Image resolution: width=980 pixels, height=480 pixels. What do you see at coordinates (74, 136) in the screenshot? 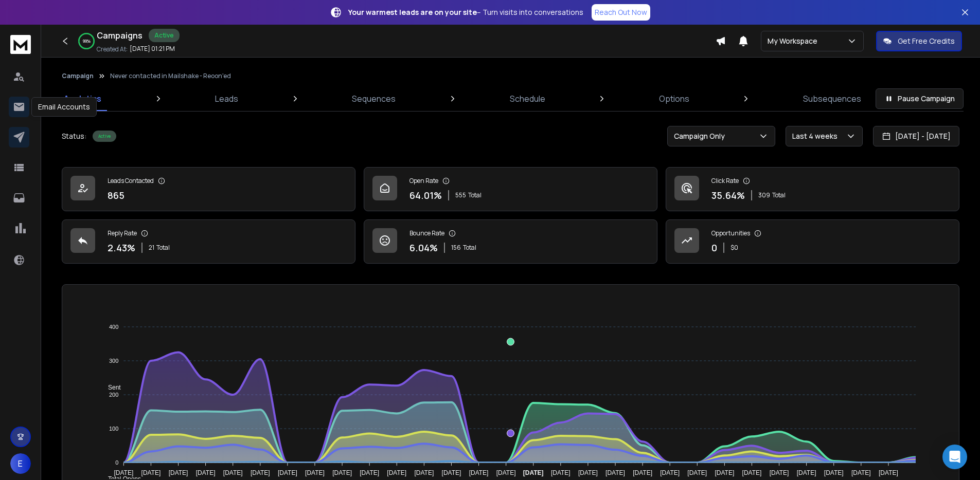
I see `p: Status:` at bounding box center [74, 136].